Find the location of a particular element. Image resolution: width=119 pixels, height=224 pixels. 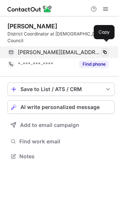

button: Add to email campaign is located at coordinates (61, 125).